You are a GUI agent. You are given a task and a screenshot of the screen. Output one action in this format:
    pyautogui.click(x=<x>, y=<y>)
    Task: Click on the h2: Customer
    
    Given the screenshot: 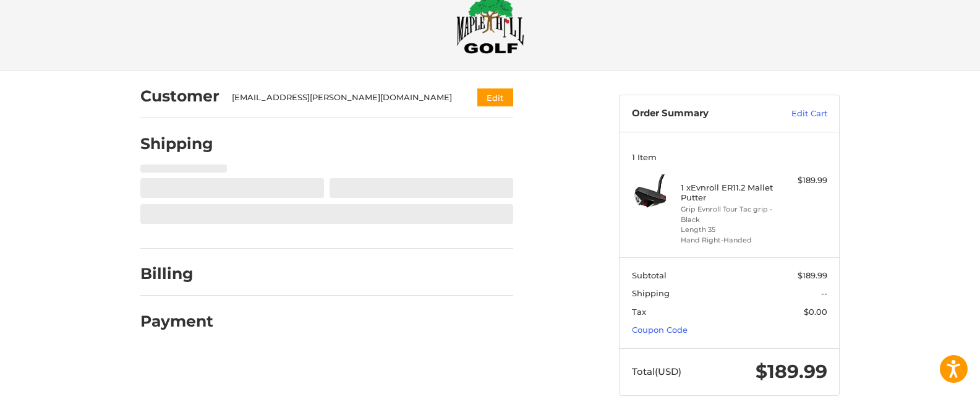 What is the action you would take?
    pyautogui.click(x=180, y=96)
    